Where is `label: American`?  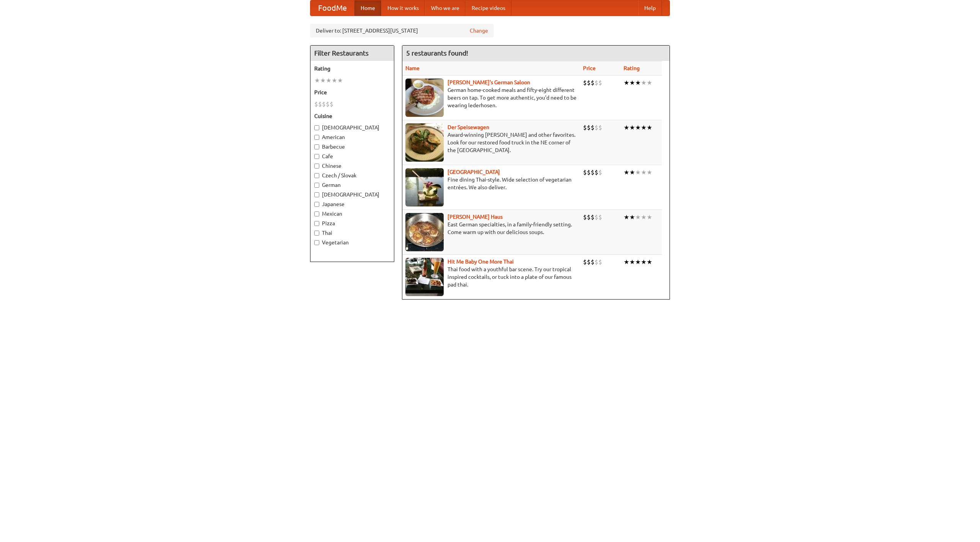 label: American is located at coordinates (352, 137).